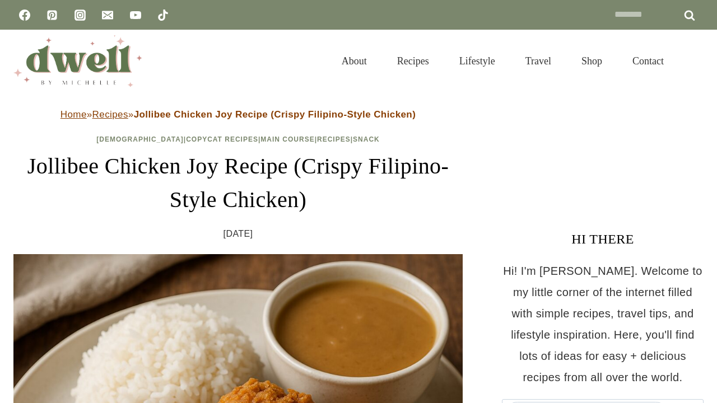 This screenshot has width=717, height=403. What do you see at coordinates (78, 61) in the screenshot?
I see `a: DWELL by michelle` at bounding box center [78, 61].